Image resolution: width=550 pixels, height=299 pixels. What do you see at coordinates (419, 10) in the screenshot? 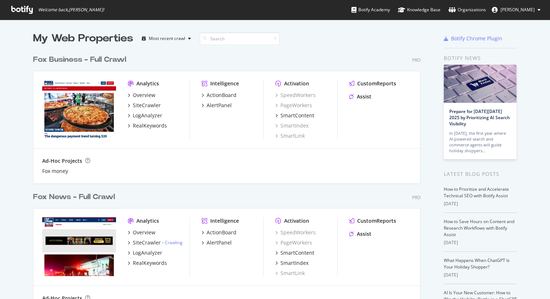
I see `div: Knowledge Base` at bounding box center [419, 10].